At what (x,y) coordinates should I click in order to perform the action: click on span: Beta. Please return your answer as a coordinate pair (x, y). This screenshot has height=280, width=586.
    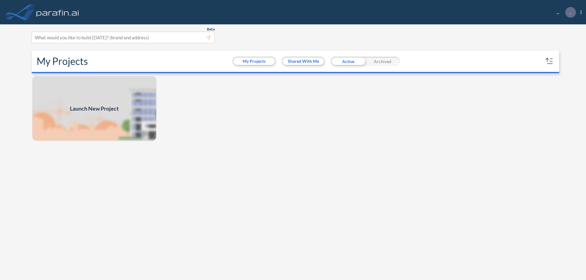
    Looking at the image, I should click on (210, 29).